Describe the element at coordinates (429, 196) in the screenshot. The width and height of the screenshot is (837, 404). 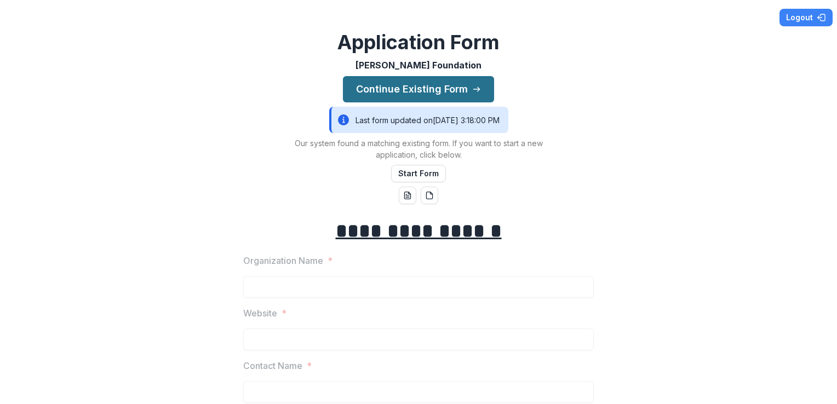
I see `button: pdf-download` at that location.